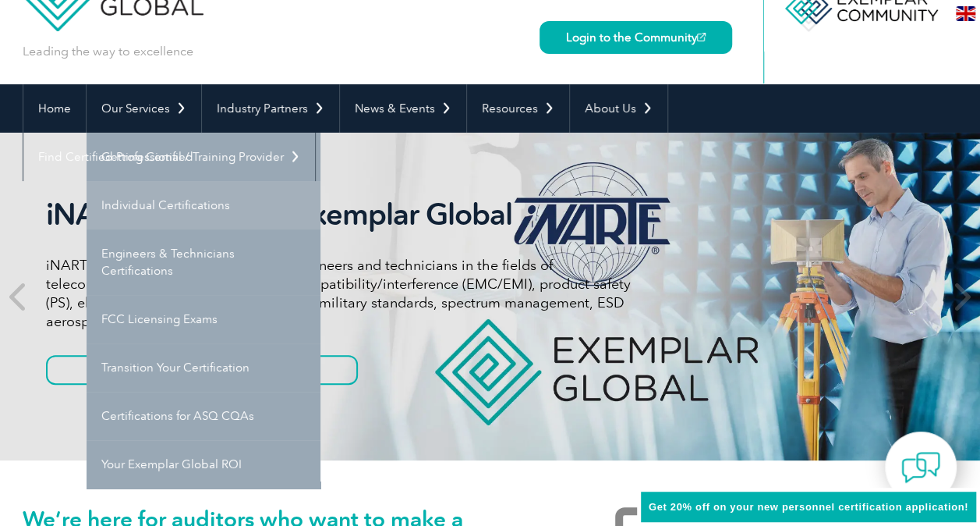 Image resolution: width=980 pixels, height=526 pixels. What do you see at coordinates (921, 467) in the screenshot?
I see `img: contact-chat.png` at bounding box center [921, 467].